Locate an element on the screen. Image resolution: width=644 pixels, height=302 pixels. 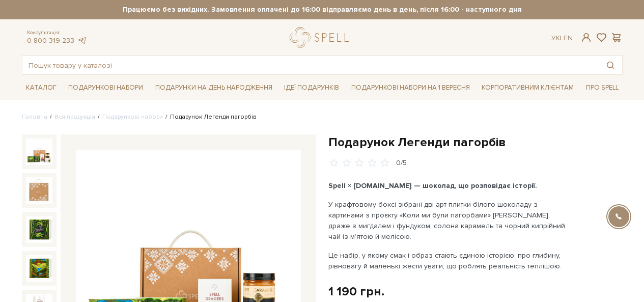
a: Вся продукція is located at coordinates (75, 117).